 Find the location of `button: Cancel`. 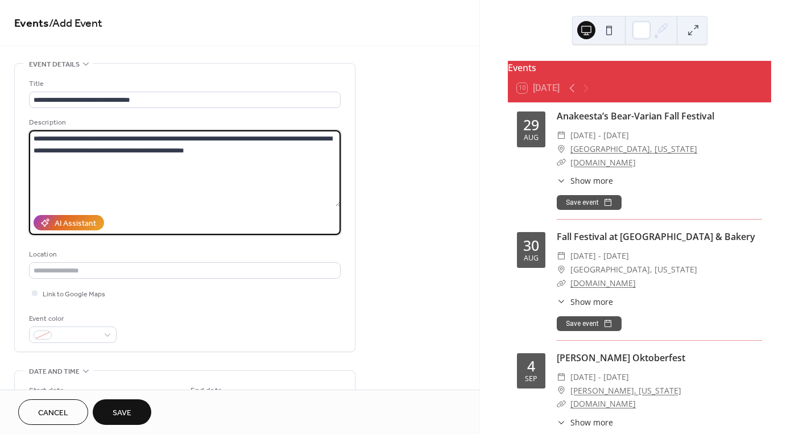

button: Cancel is located at coordinates (53, 412).